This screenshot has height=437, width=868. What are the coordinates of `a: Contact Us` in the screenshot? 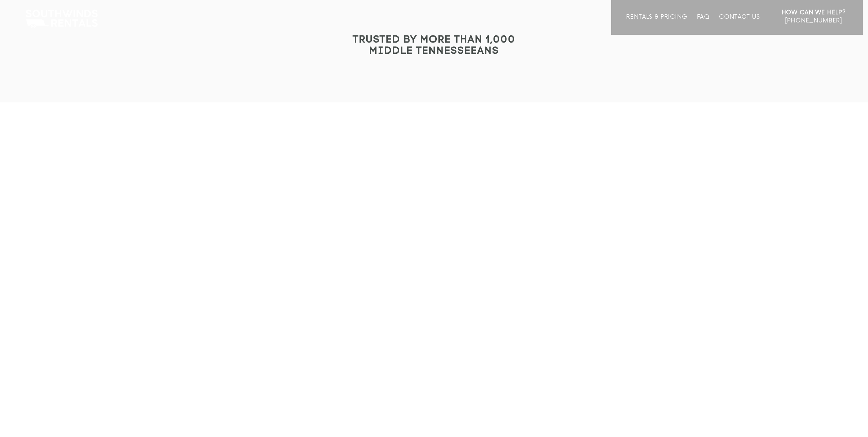 It's located at (740, 24).